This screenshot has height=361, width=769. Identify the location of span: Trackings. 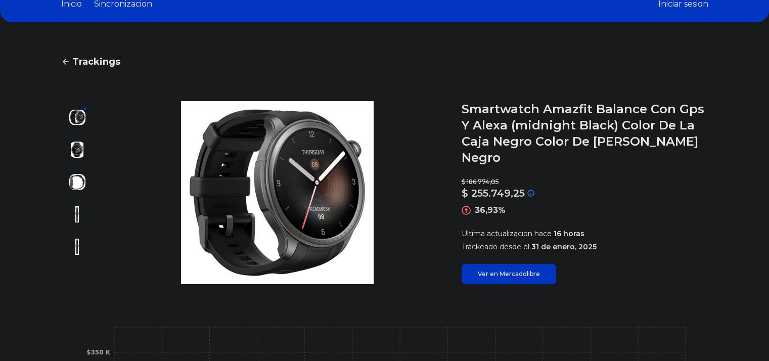
(96, 62).